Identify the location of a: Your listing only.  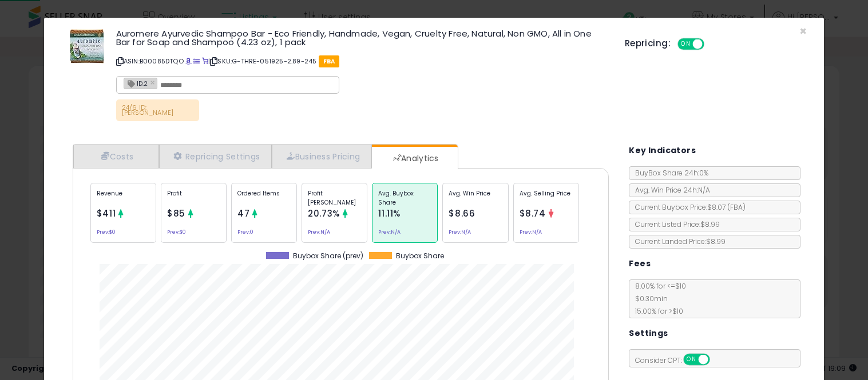
(205, 61).